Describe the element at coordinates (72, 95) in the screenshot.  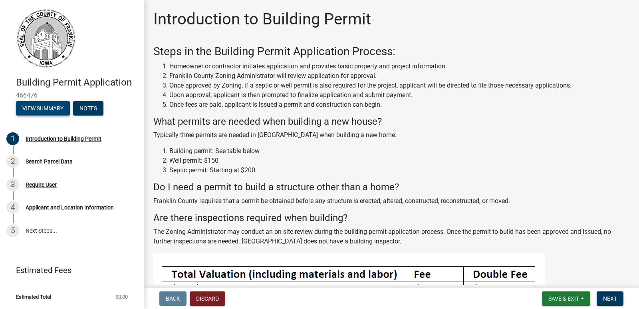
I see `span: 466476` at that location.